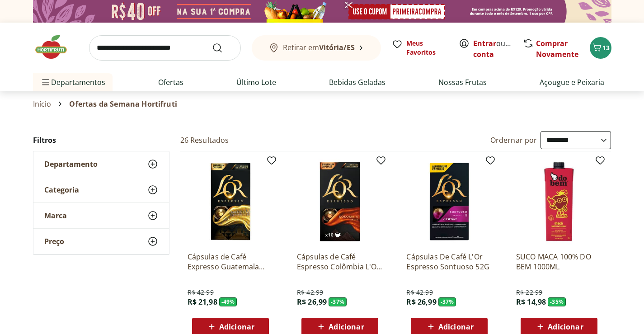  Describe the element at coordinates (606, 48) in the screenshot. I see `span: 13` at that location.